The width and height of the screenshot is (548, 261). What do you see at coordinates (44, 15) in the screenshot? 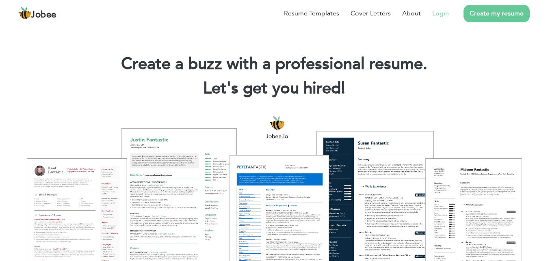
I see `span: Jobee` at bounding box center [44, 15].